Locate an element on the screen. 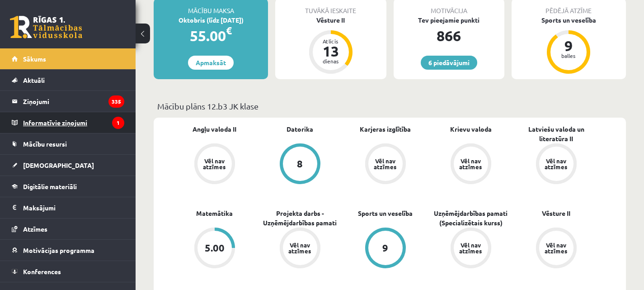 The image size is (644, 290). div: Atlicis is located at coordinates (331, 41).